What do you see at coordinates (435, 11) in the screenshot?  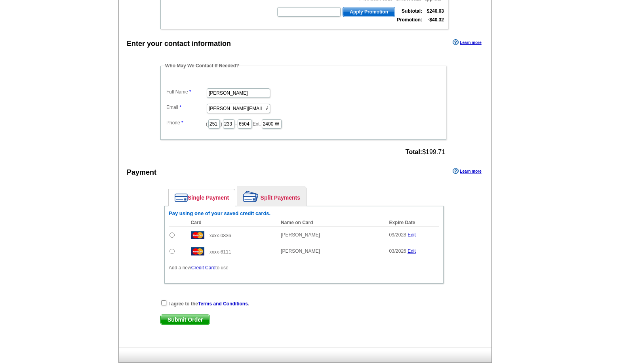 I see `strong: $240.03` at bounding box center [435, 11].